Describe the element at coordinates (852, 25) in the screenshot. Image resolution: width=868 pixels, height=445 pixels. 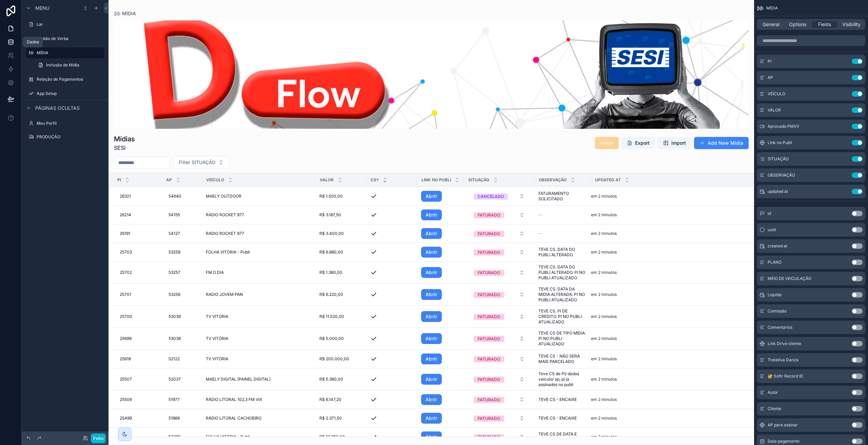
I see `span: Visibility` at that location.